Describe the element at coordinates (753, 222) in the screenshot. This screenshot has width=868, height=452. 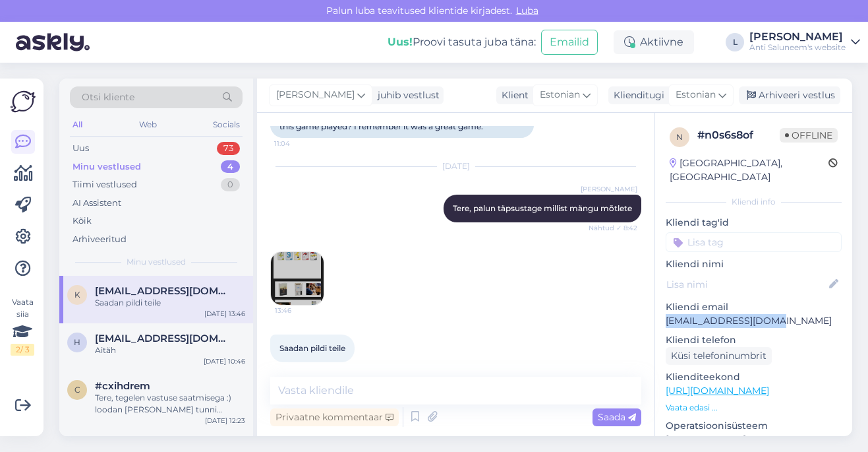
I see `p: Kliendi tag'id` at that location.